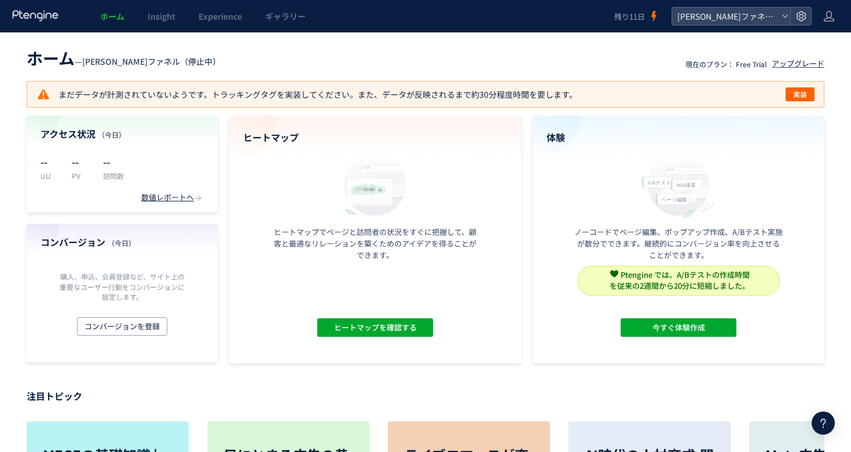  I want to click on button: 実装, so click(800, 94).